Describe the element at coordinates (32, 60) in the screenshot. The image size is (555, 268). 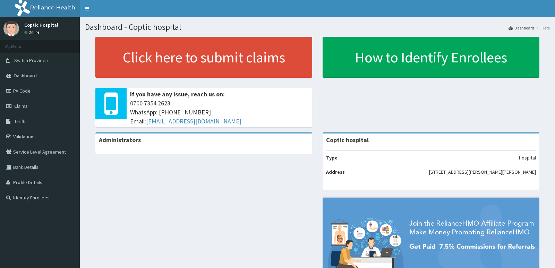
I see `span: Switch Providers` at that location.